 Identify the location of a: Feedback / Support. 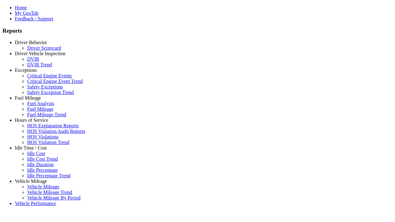
(34, 19).